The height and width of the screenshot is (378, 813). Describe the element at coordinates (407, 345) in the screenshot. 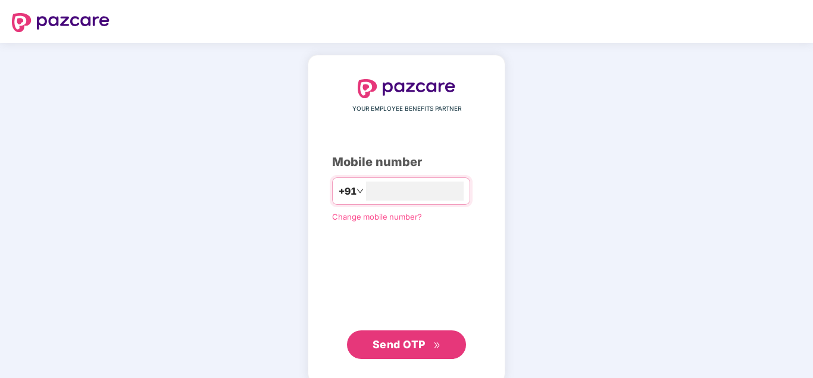

I see `button: Send OTPdouble-right` at that location.